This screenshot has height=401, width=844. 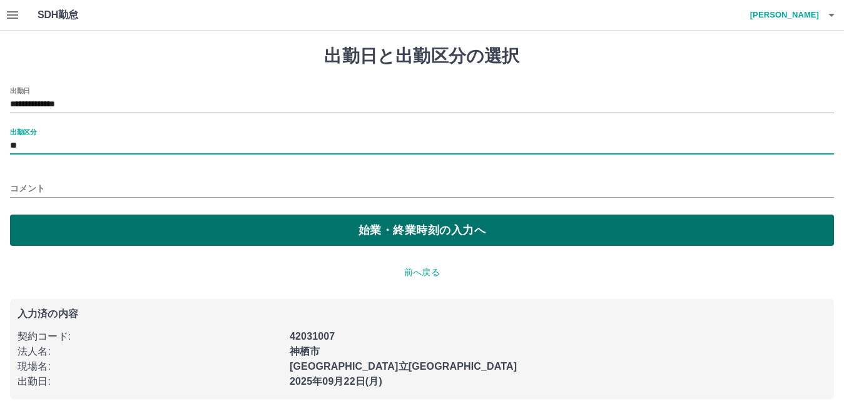 What do you see at coordinates (20, 90) in the screenshot?
I see `label: 出勤日` at bounding box center [20, 90].